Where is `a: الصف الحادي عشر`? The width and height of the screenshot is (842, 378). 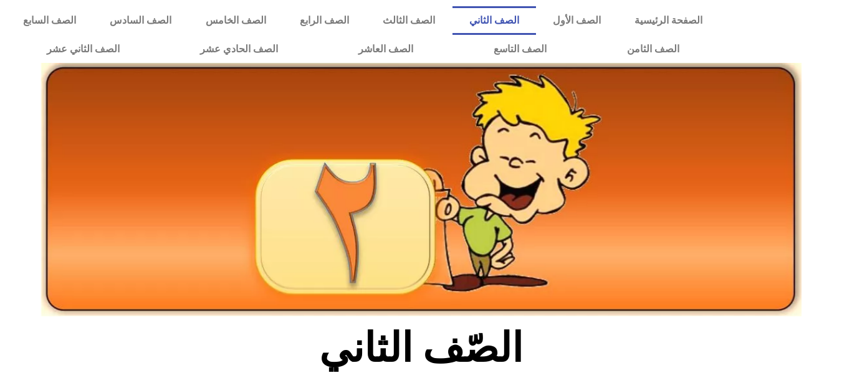 a: الصف الحادي عشر is located at coordinates (239, 49).